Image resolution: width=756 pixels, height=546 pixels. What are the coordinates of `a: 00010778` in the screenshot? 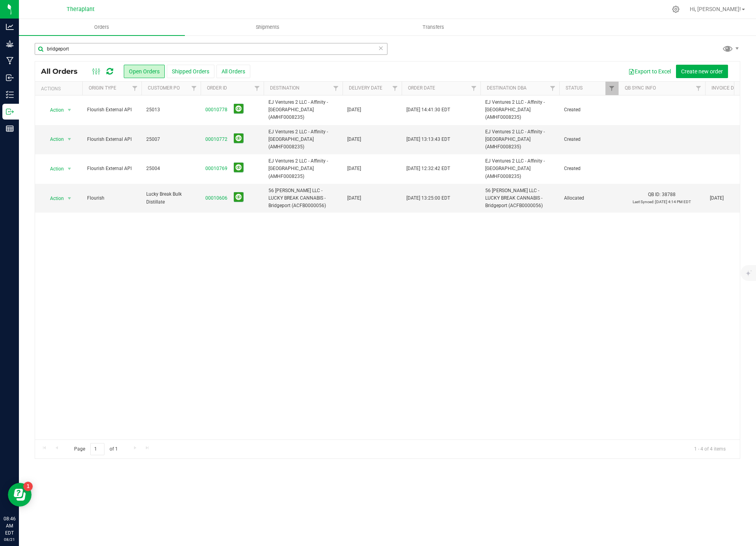 It's located at (217, 110).